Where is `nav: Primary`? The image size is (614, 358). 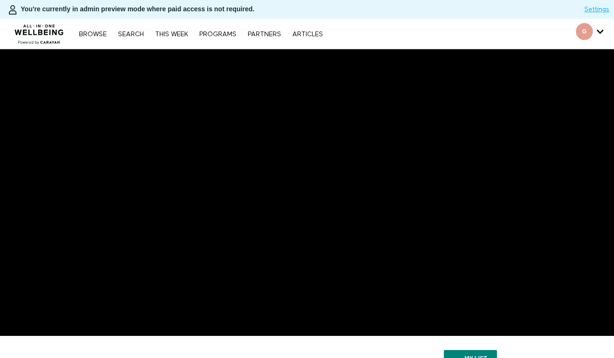
nav: Primary is located at coordinates (201, 34).